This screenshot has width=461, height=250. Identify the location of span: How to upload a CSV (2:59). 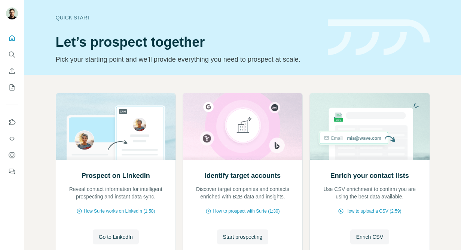
(373, 211).